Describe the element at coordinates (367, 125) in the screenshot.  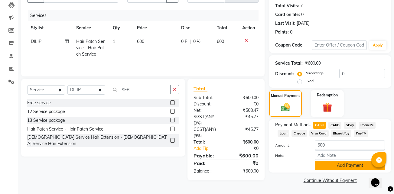
I see `span: PhonePe` at that location.